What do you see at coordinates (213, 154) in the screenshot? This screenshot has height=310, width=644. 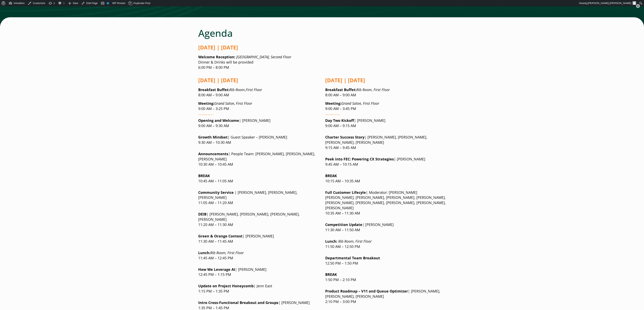 I see `strong: Announcements` at bounding box center [213, 154].